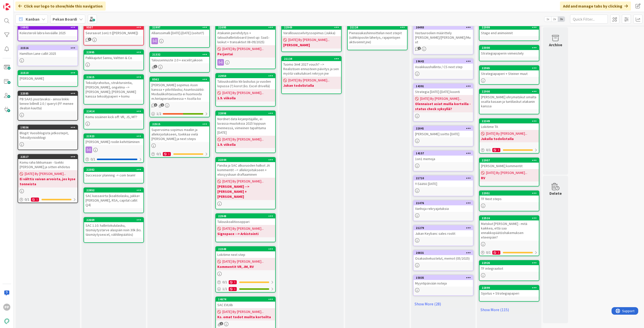  I want to click on a: 20831Osakaskekustelut, memot (05/2025), so click(443, 260).